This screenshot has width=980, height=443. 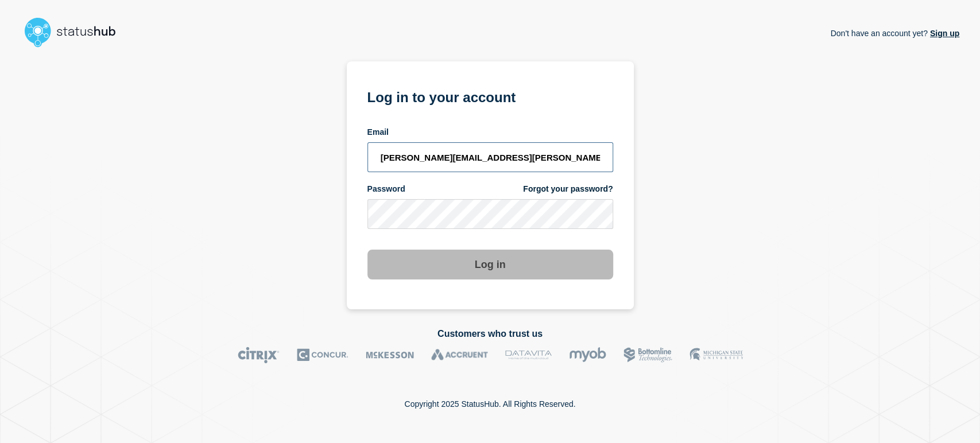 What do you see at coordinates (568, 189) in the screenshot?
I see `a: Forgot your password?` at bounding box center [568, 189].